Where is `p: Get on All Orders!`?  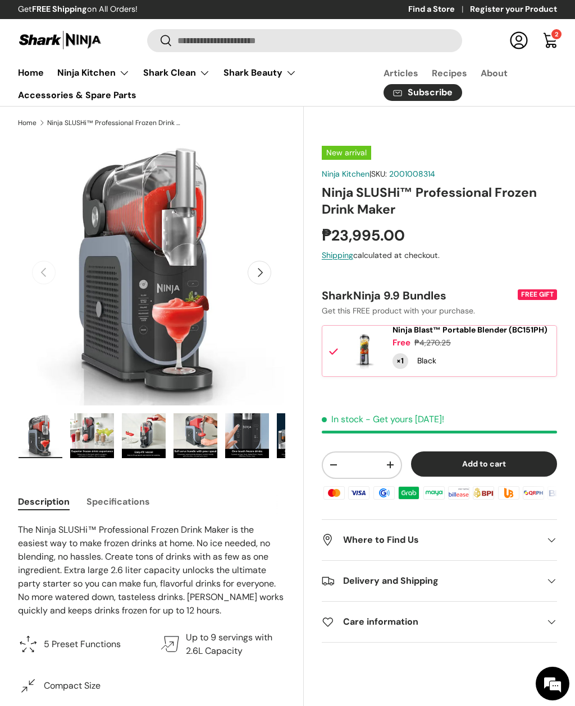 p: Get on All Orders! is located at coordinates (77, 10).